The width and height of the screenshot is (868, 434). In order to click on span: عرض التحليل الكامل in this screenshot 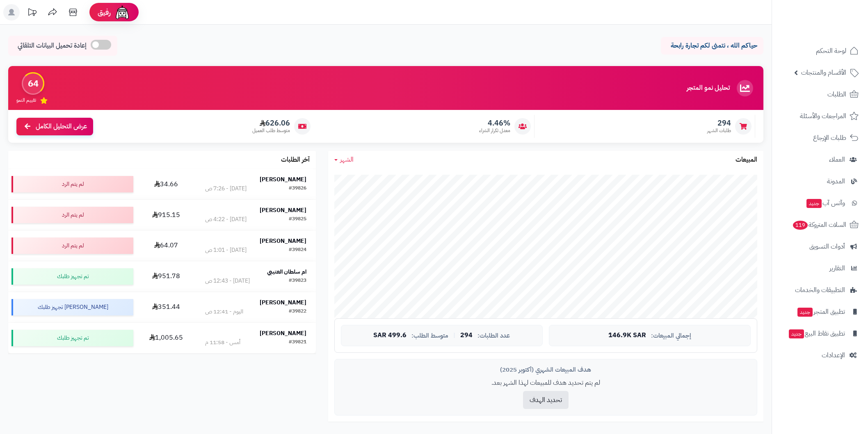, I will do `click(61, 126)`.